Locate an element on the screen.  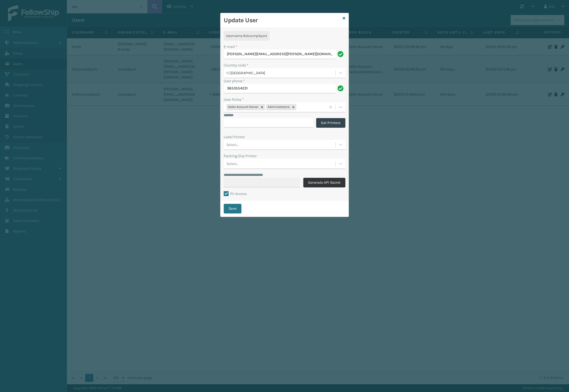
div: Administrators is located at coordinates (278, 107).